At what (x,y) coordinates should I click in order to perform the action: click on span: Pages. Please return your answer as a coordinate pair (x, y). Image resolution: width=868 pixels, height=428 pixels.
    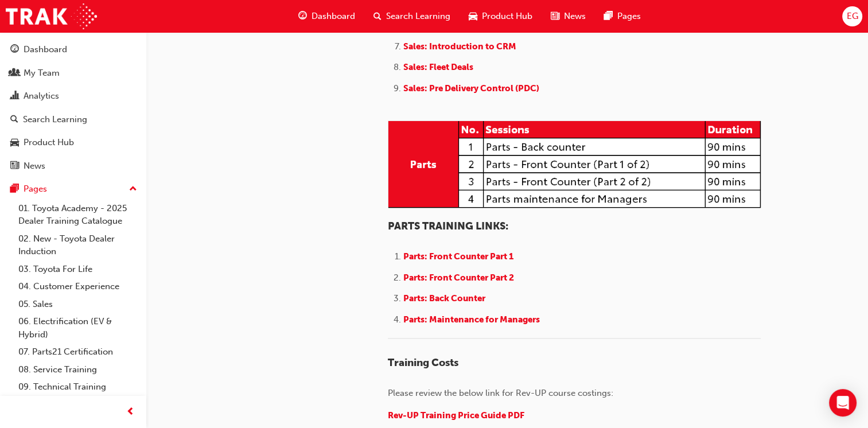
    Looking at the image, I should click on (629, 16).